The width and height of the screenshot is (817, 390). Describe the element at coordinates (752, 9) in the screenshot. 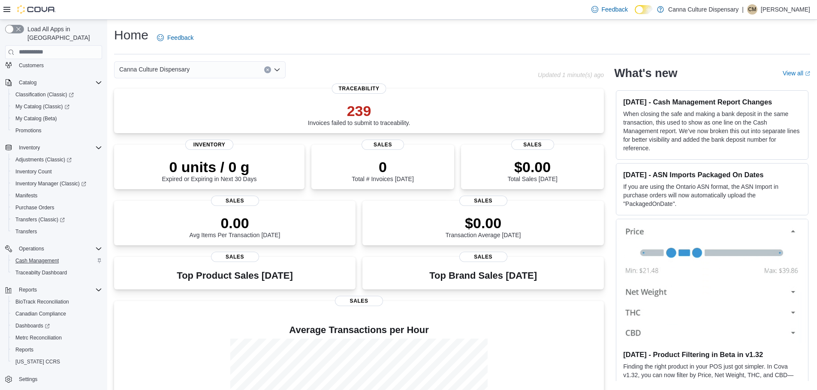

I see `div: Connor Macdonald` at that location.